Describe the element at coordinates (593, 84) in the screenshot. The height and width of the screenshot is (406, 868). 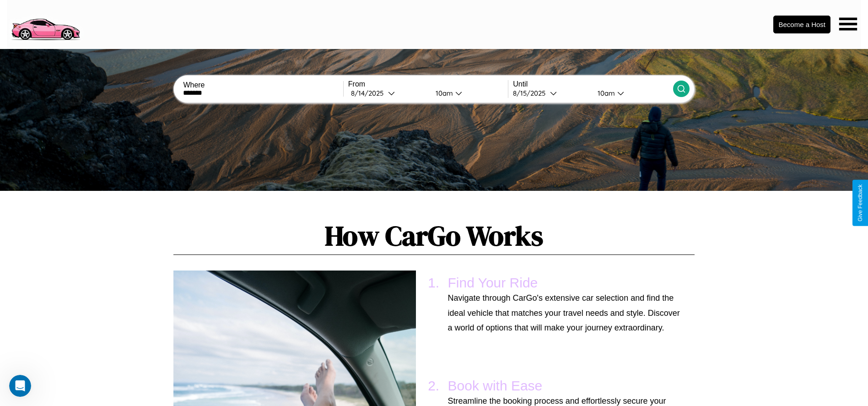
I see `label: Until` at that location.